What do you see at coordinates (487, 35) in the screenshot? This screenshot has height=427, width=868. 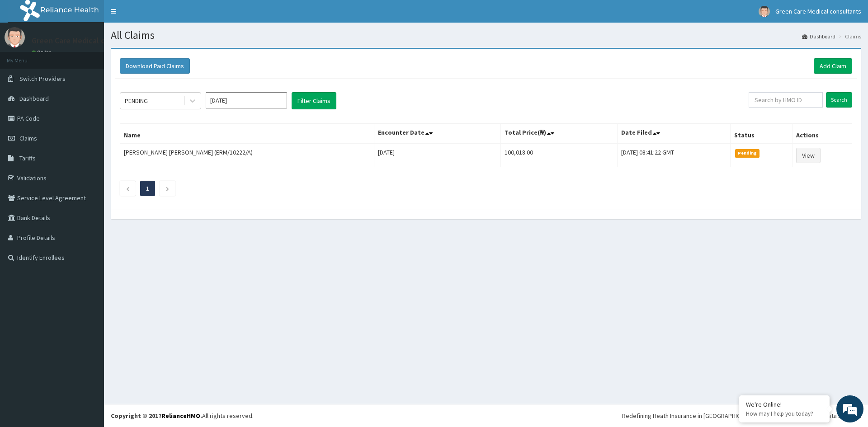 I see `h1: All Claims` at bounding box center [487, 35].